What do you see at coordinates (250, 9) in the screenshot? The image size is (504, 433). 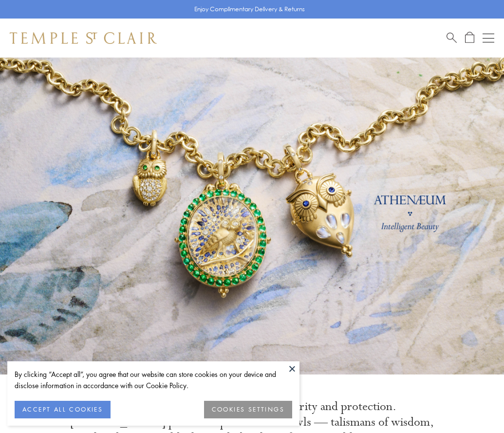 I see `p: Enjoy Complimentary Delivery & Returns` at bounding box center [250, 9].